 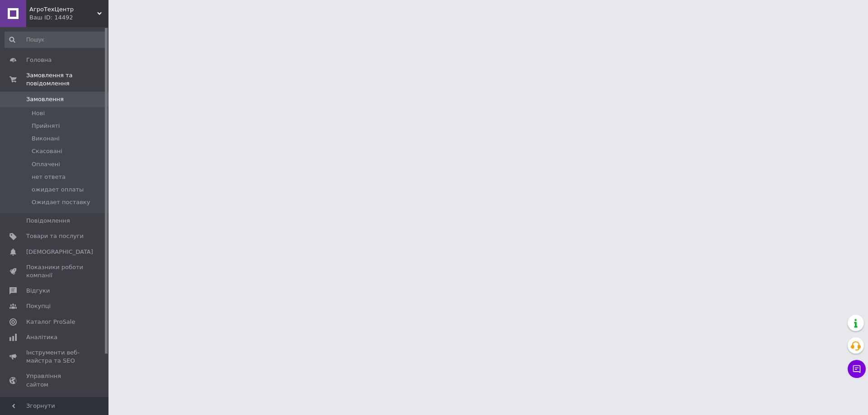 What do you see at coordinates (46, 139) in the screenshot?
I see `span: Виконані` at bounding box center [46, 139].